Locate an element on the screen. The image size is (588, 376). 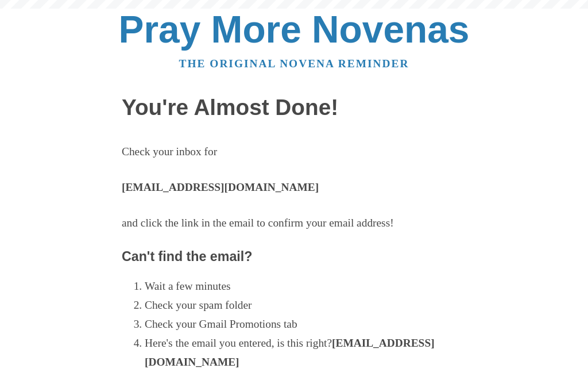
a: Pray More Novenas is located at coordinates (294, 29).